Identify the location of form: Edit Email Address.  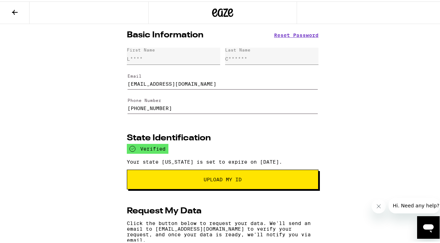
(223, 78).